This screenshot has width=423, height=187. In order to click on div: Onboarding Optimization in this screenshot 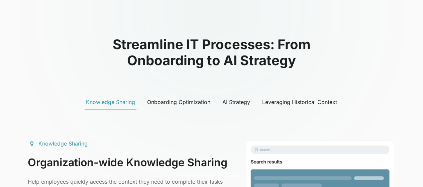, I will do `click(179, 102)`.